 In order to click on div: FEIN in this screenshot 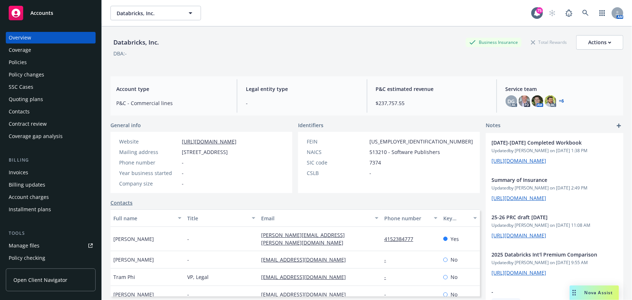, I will do `click(337, 141)`.